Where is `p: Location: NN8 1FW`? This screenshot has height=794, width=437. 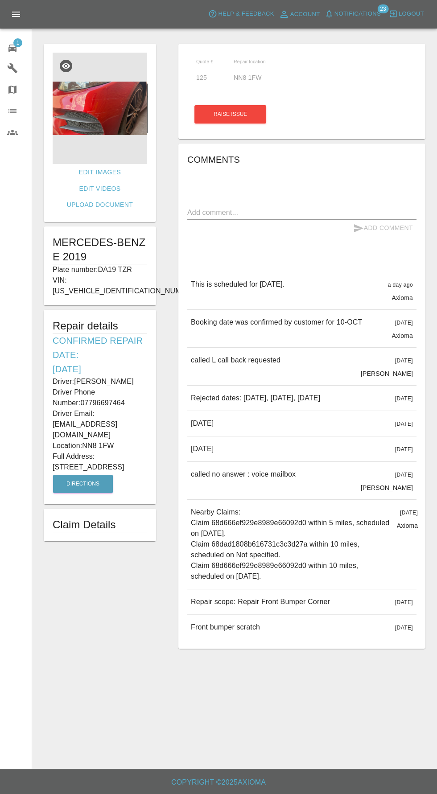
p: Location: NN8 1FW is located at coordinates (100, 446).